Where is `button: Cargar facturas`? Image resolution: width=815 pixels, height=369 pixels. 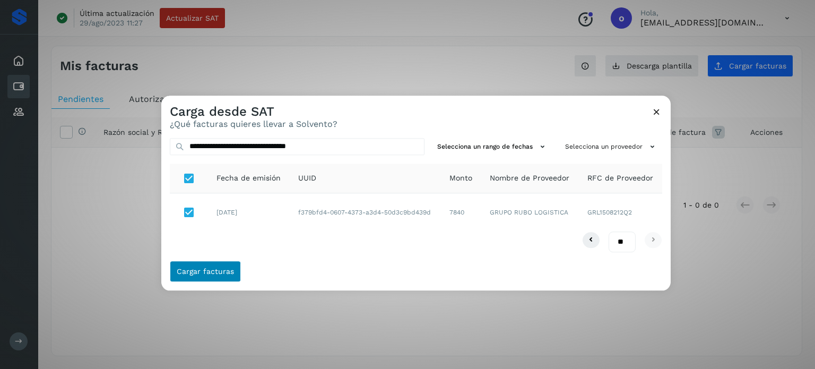
button: Cargar facturas is located at coordinates (205, 271).